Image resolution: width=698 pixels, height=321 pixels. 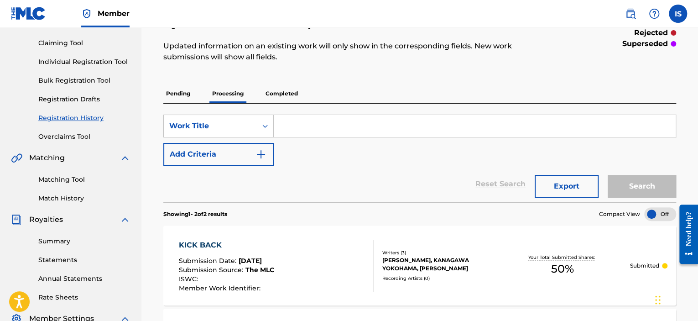 What do you see at coordinates (84, 99) in the screenshot?
I see `a: Registration Drafts` at bounding box center [84, 99].